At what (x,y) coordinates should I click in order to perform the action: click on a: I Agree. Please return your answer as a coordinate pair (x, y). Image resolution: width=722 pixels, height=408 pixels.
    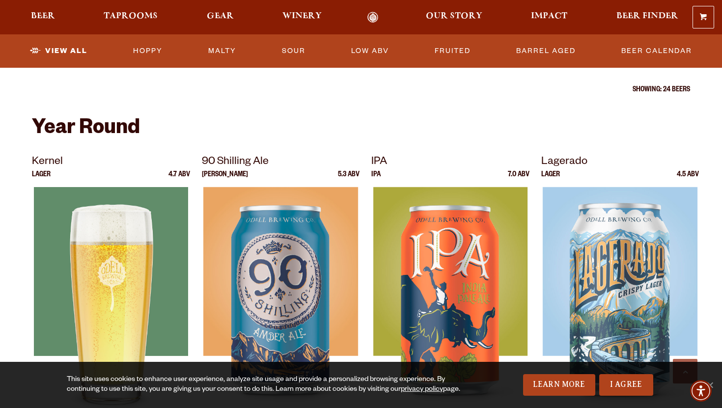
    Looking at the image, I should click on (626, 385).